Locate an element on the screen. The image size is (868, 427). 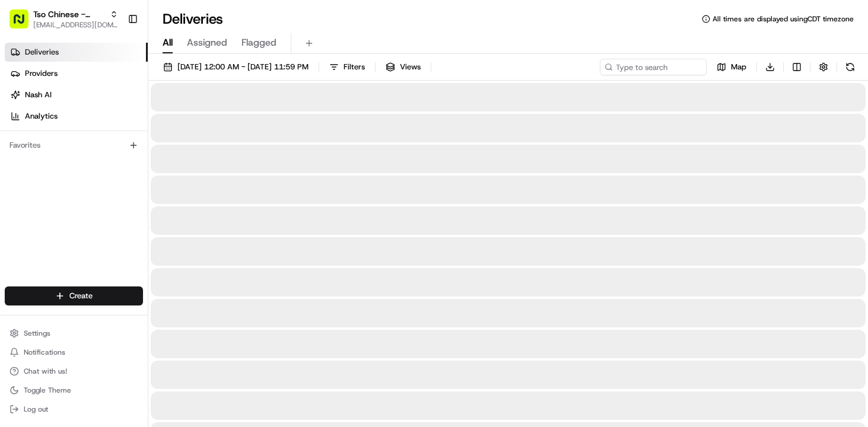
span: Deliveries is located at coordinates (42, 52).